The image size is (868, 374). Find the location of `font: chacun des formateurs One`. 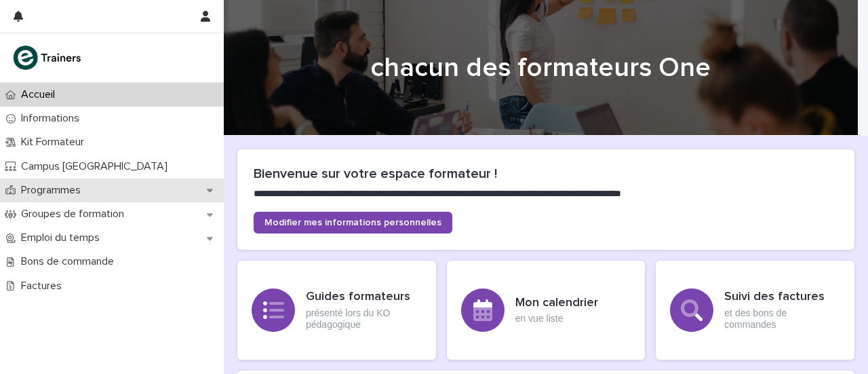

font: chacun des formateurs One is located at coordinates (540, 68).